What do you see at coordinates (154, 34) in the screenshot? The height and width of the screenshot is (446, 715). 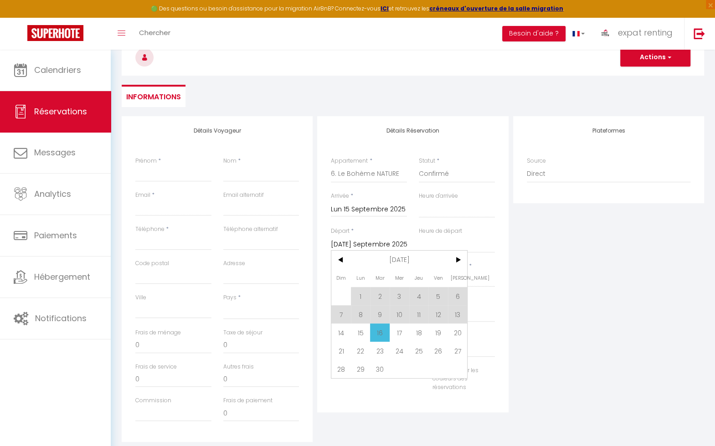 I see `a: Chercher` at bounding box center [154, 34].